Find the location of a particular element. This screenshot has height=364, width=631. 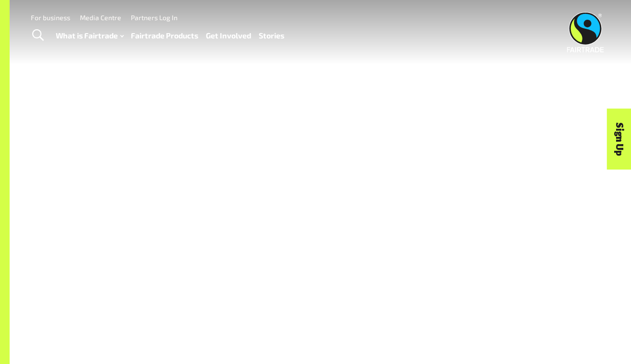

a: Fairtrade Products is located at coordinates (164, 36).